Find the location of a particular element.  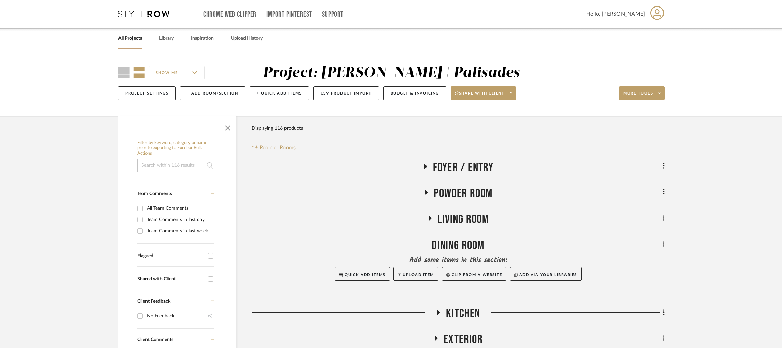

button: Reorder Rooms is located at coordinates (273, 148).